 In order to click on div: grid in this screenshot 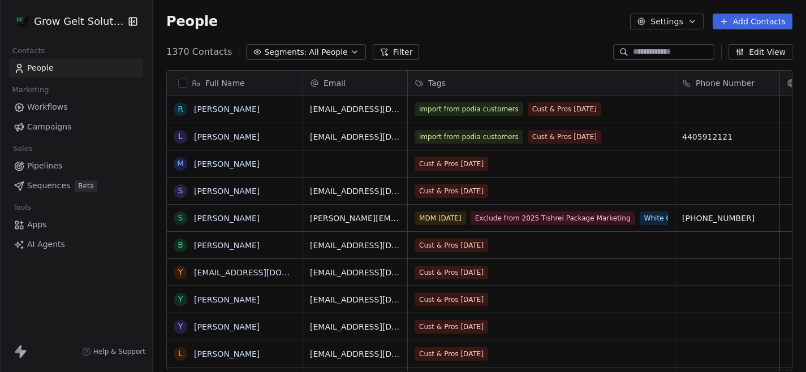, I will do `click(235, 233)`.